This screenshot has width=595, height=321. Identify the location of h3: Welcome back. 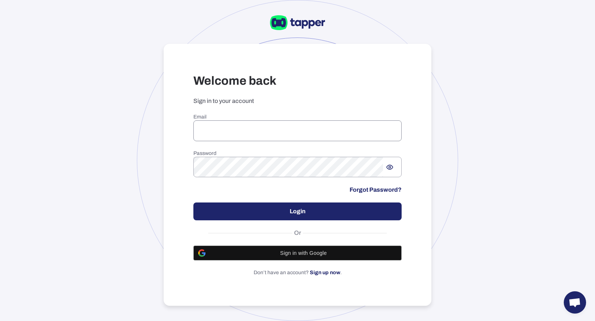
(297, 81).